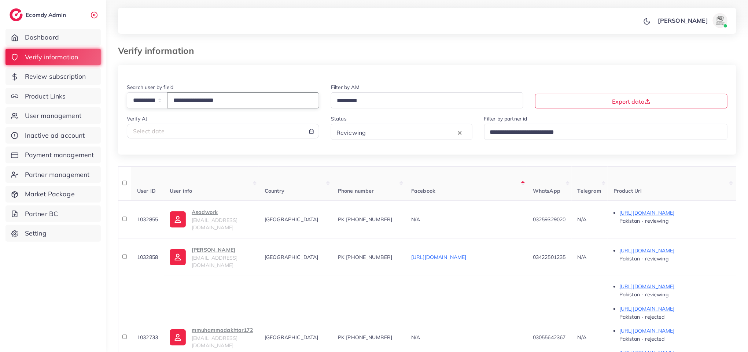 The height and width of the screenshot is (352, 748). Describe the element at coordinates (222, 330) in the screenshot. I see `p: mmuhammadakhtar172` at that location.